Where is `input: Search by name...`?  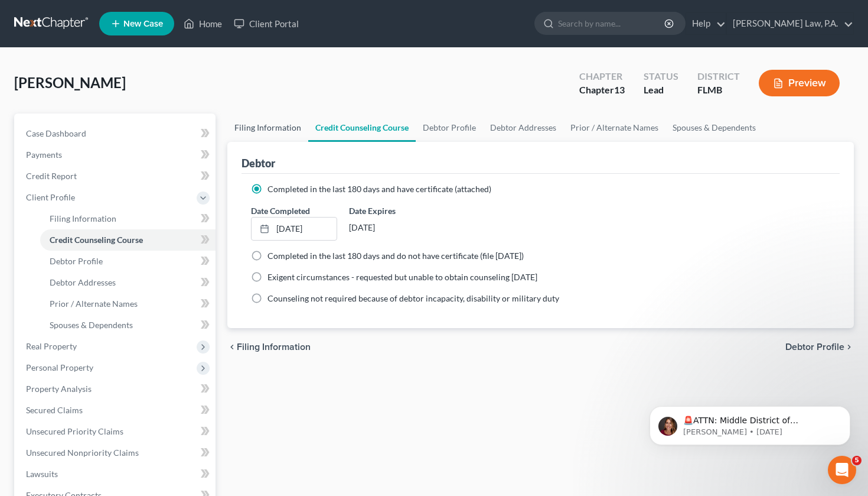
input: Search by name... is located at coordinates (612, 23).